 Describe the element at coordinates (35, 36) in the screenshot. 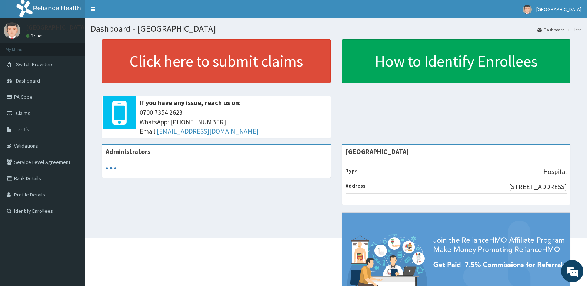

I see `a: Online` at that location.